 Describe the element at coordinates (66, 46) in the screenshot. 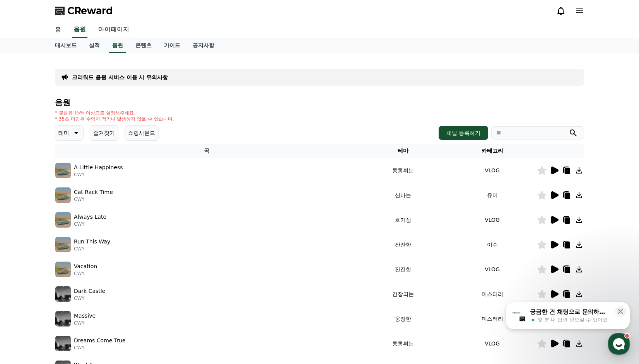

I see `a: 대시보드` at that location.